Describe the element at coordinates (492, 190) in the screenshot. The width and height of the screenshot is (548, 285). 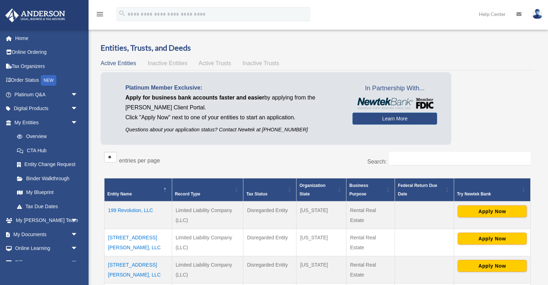
I see `th: Try Newtek Bank : Activate to sort` at that location.